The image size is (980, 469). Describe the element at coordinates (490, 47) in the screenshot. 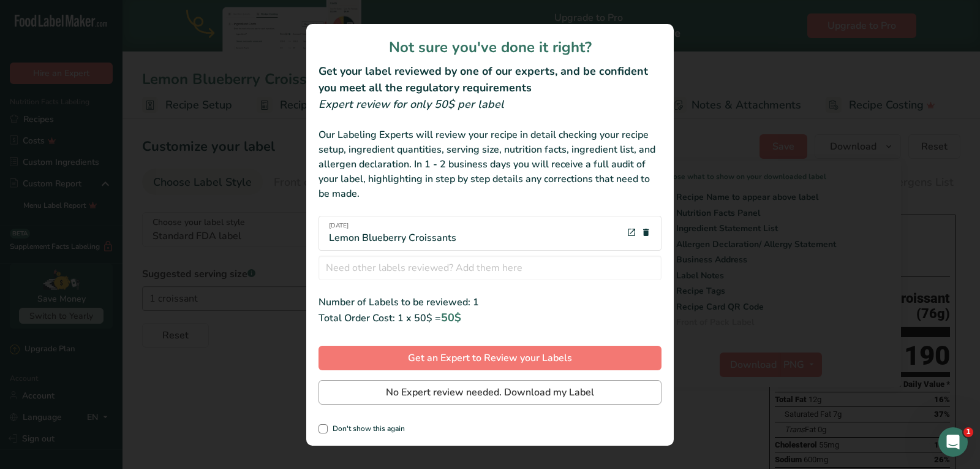

I see `h1: Not sure you've done it right?` at that location.